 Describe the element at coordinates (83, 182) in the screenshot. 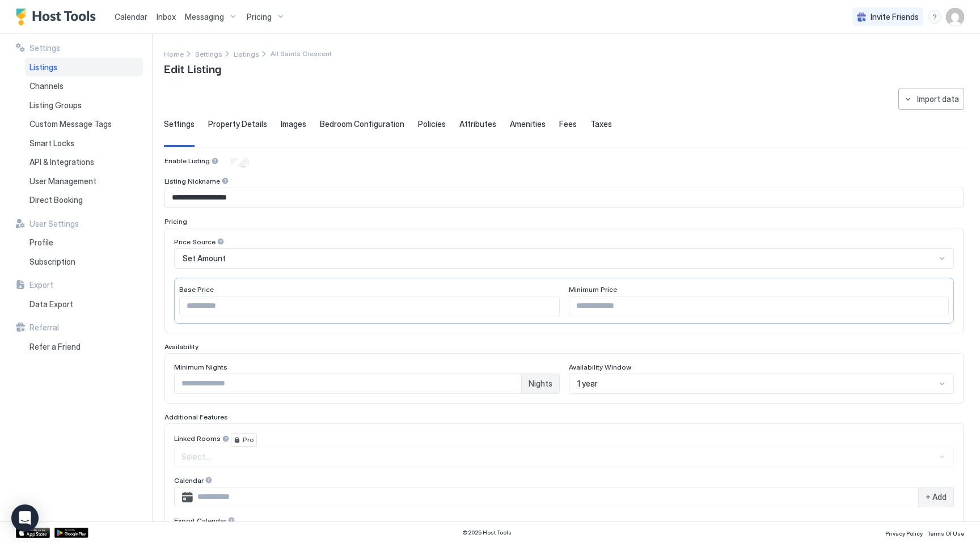

I see `a: User Management` at that location.